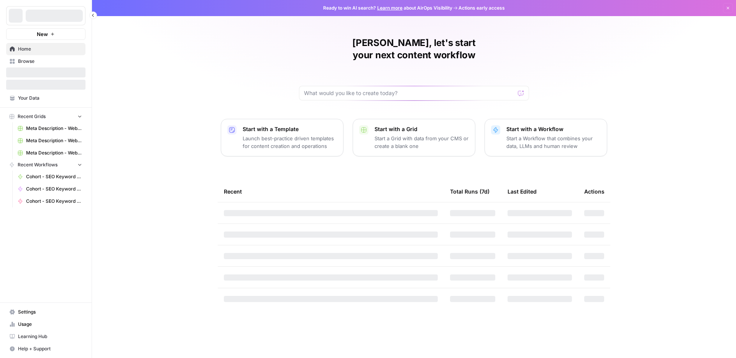  I want to click on input: What would you like to create today?, so click(410, 93).